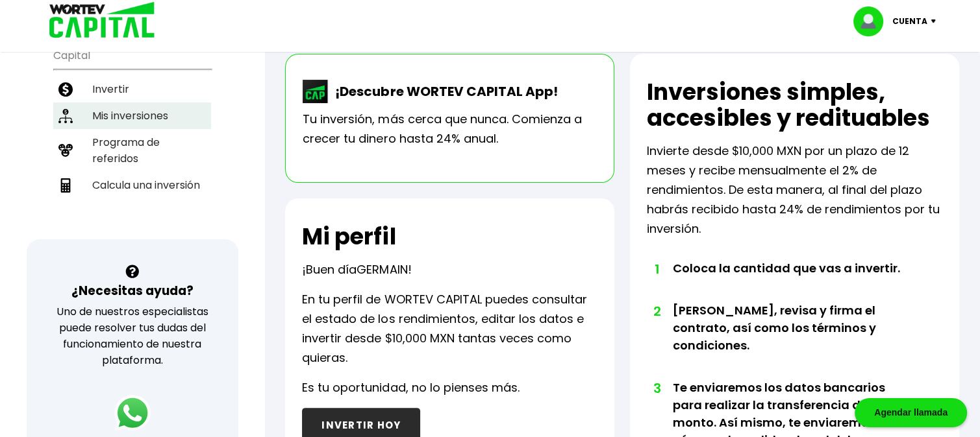 The image size is (980, 437). Describe the element at coordinates (65, 90) in the screenshot. I see `img: invertir-icon.b3b967d7.svg` at that location.